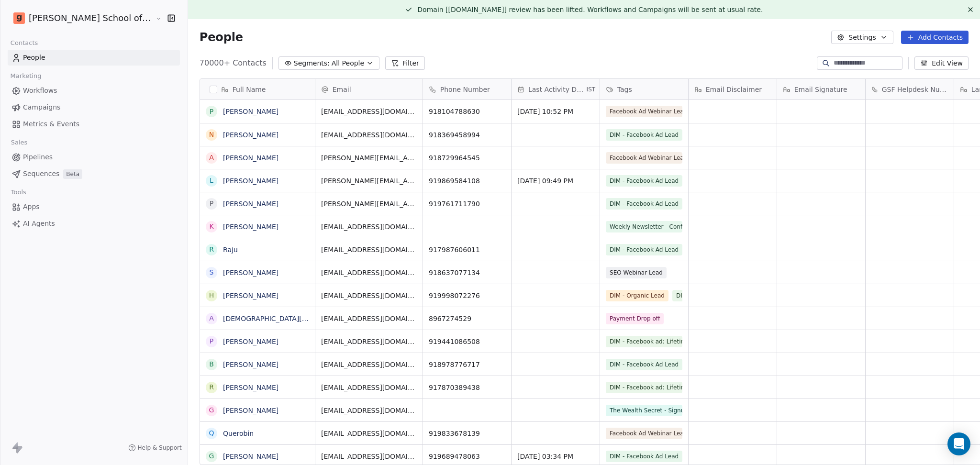 The image size is (980, 465). I want to click on div: L, so click(211, 180).